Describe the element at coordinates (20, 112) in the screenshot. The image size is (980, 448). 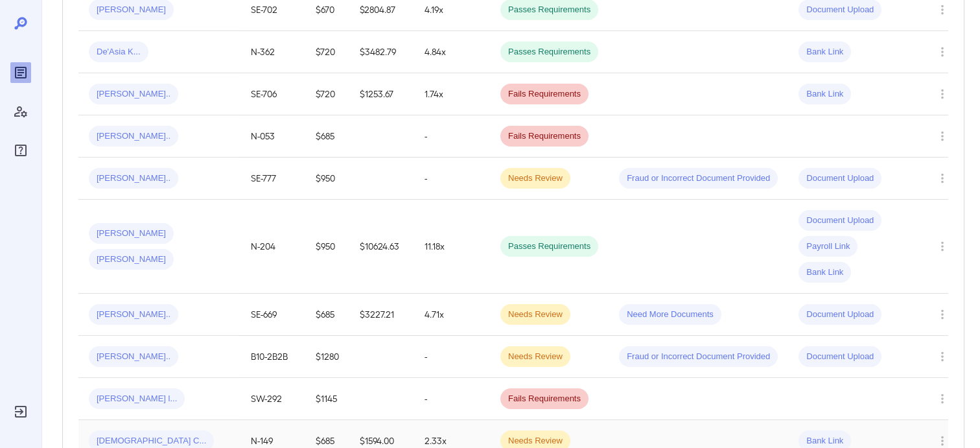
I see `div: Manage Users` at that location.